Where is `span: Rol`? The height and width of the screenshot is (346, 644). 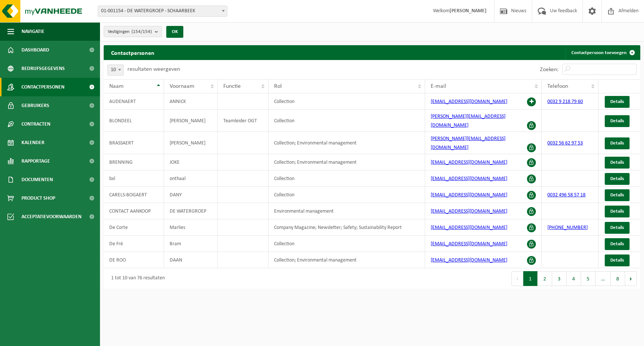 span: Rol is located at coordinates (278, 86).